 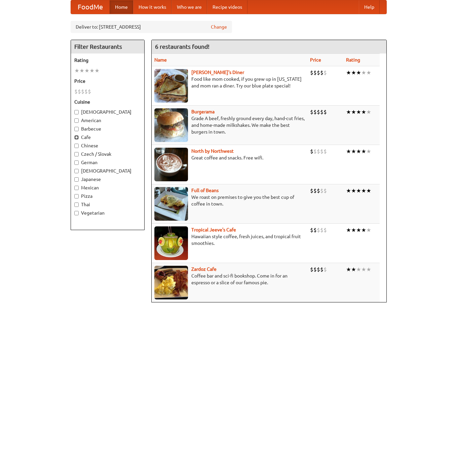 What do you see at coordinates (171, 204) in the screenshot?
I see `img: beans.jpg` at bounding box center [171, 204].